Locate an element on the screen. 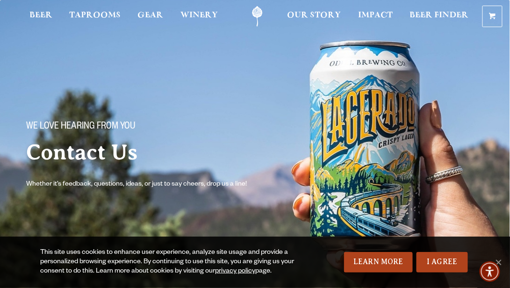  div: This site uses cookies to enhance user experience, analyze site usage and provide a personalized ... is located at coordinates (179, 262).